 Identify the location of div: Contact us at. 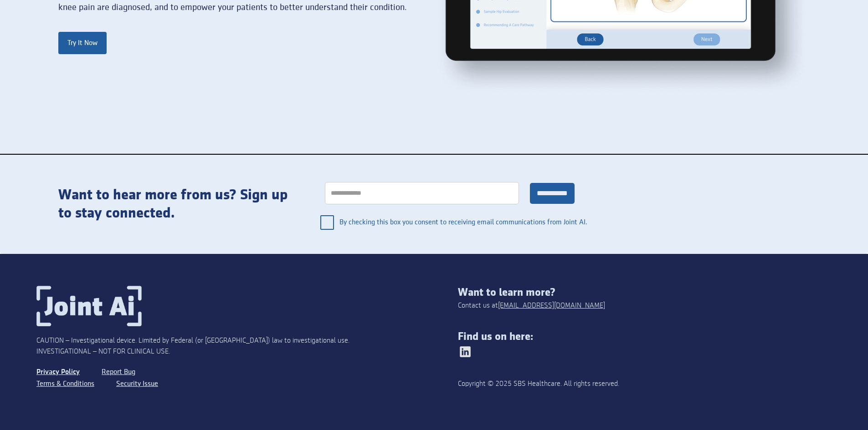
(531, 306).